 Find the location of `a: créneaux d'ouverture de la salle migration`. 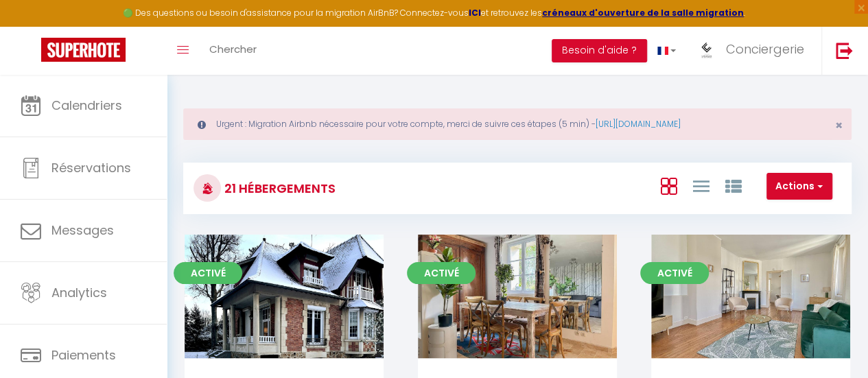

a: créneaux d'ouverture de la salle migration is located at coordinates (643, 13).